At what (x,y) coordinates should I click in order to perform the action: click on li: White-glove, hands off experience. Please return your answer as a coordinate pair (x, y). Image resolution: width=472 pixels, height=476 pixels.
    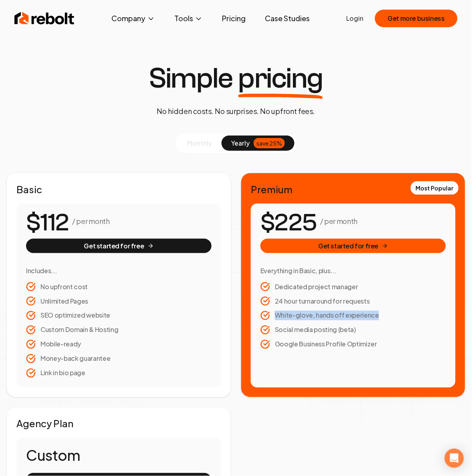
    Looking at the image, I should click on (353, 316).